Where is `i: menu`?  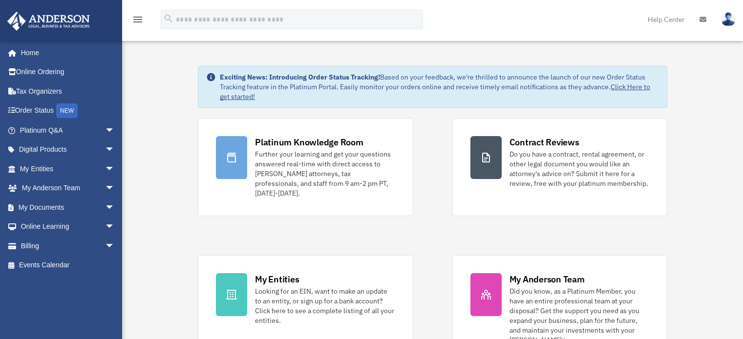
i: menu is located at coordinates (138, 20).